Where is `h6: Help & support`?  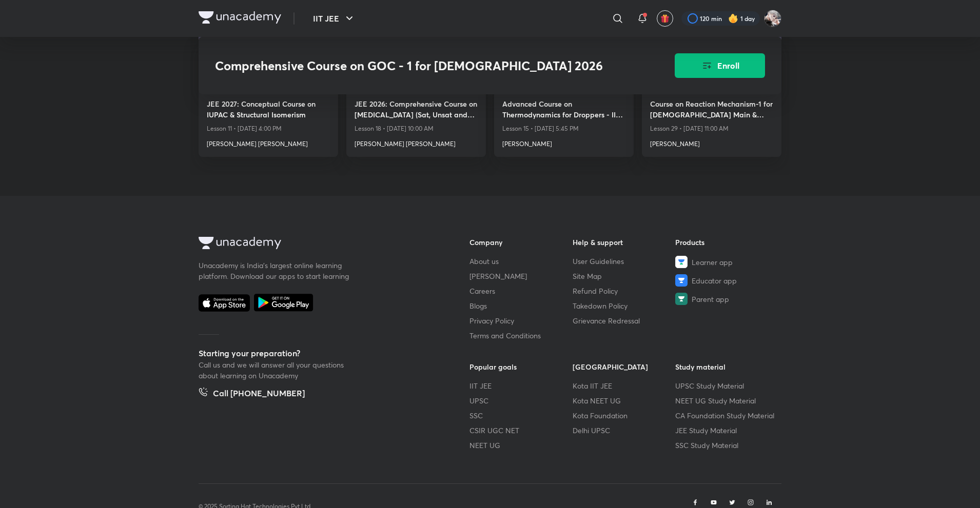
h6: Help & support is located at coordinates (624, 242).